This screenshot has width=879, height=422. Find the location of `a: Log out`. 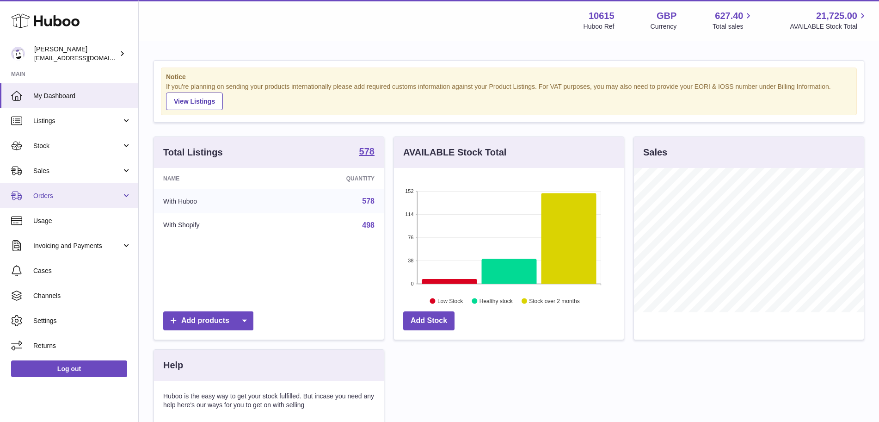

a: Log out is located at coordinates (69, 369).